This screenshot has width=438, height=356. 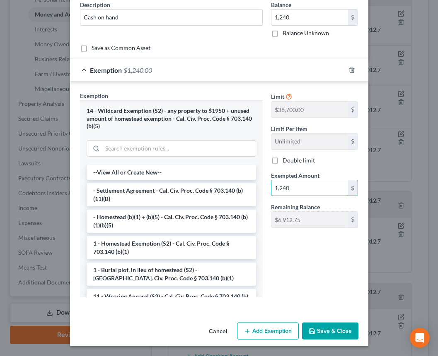 I want to click on label: Remaining Balance, so click(x=295, y=207).